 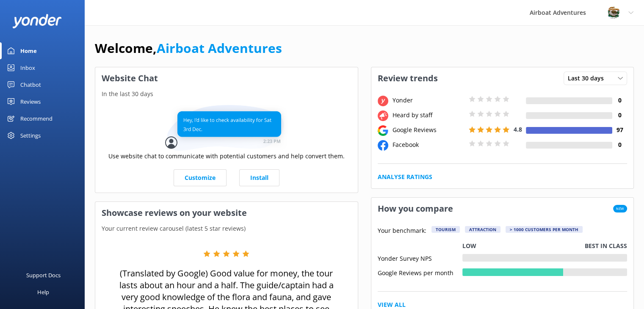 I want to click on img: conversation..., so click(x=226, y=128).